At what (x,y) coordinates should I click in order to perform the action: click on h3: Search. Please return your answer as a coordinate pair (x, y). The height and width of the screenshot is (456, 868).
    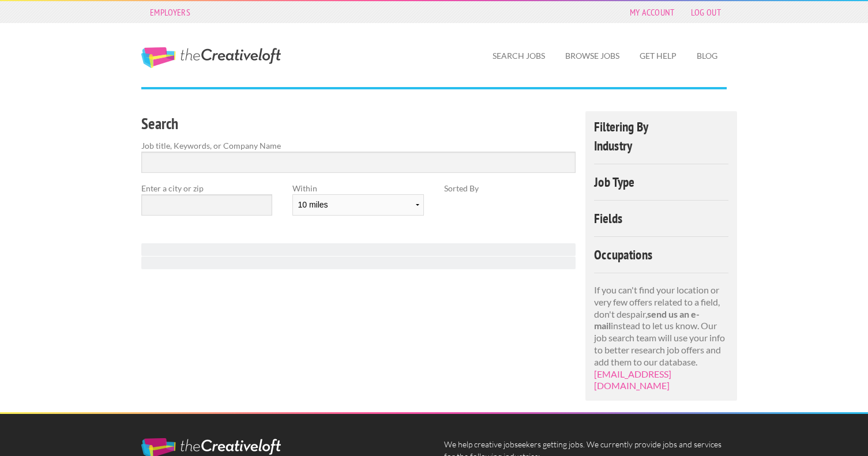
    Looking at the image, I should click on (359, 124).